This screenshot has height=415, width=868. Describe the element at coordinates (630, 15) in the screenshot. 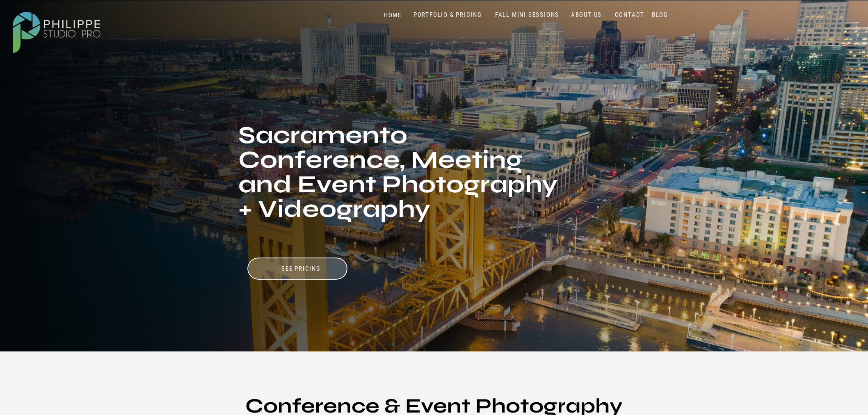

I see `a: CONTACT` at that location.